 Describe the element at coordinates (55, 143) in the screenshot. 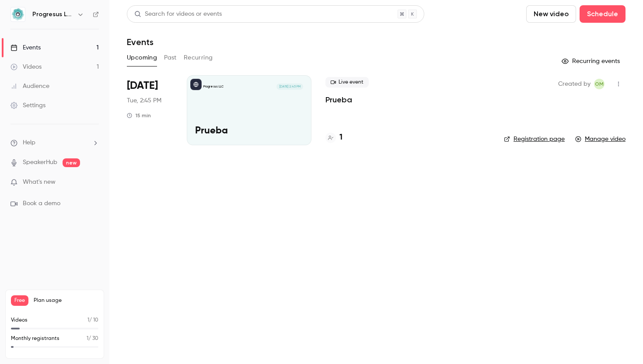

I see `li: help-dropdown-opener` at that location.